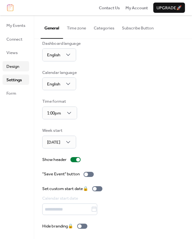 This screenshot has width=192, height=239. I want to click on span: My Events, so click(16, 26).